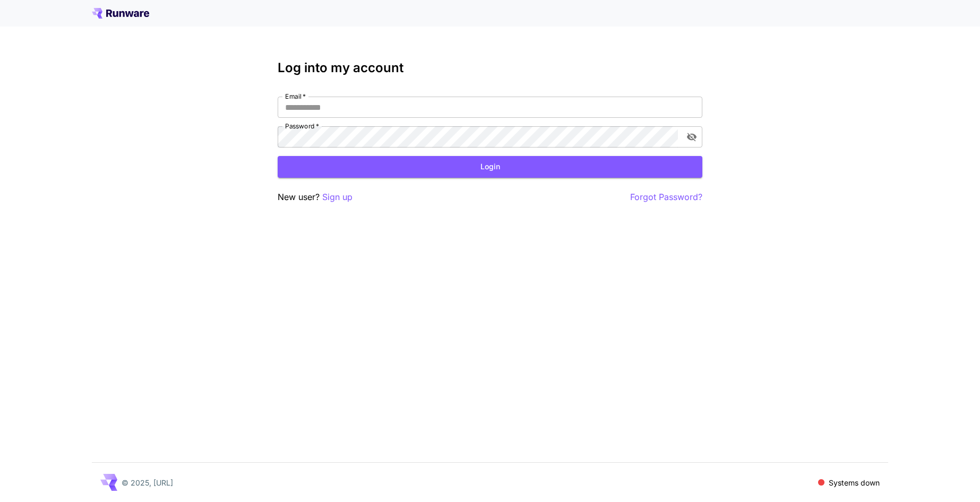  What do you see at coordinates (337, 197) in the screenshot?
I see `p: Sign up` at bounding box center [337, 197].